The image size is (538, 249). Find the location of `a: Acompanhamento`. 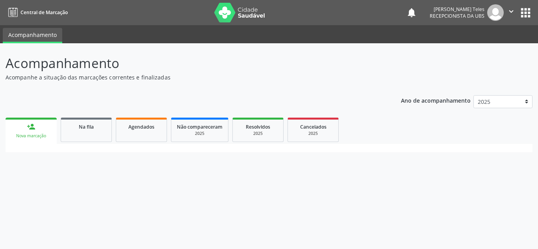

a: Acompanhamento is located at coordinates (32, 35).